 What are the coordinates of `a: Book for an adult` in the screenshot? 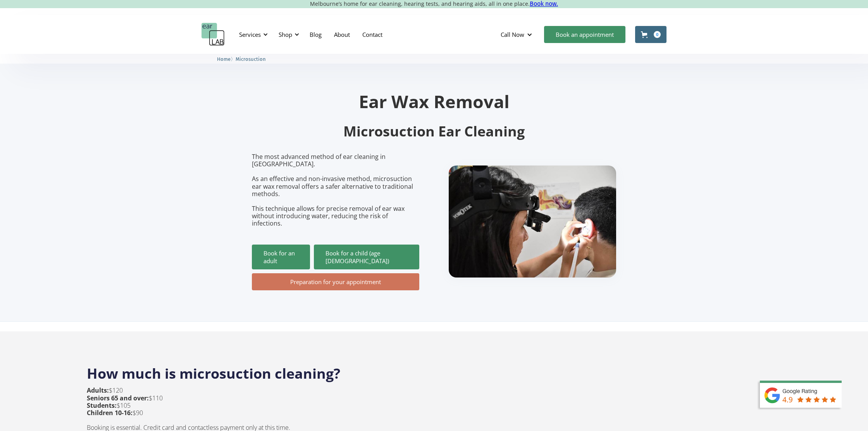 It's located at (281, 257).